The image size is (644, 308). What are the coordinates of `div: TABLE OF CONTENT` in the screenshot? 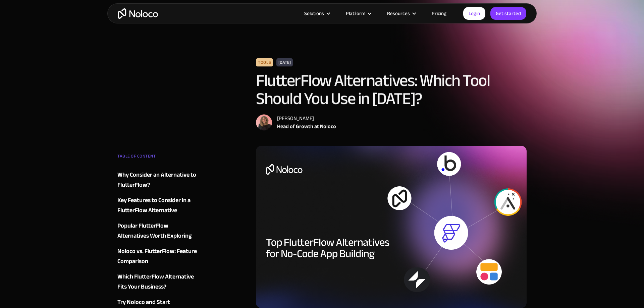 It's located at (158, 157).